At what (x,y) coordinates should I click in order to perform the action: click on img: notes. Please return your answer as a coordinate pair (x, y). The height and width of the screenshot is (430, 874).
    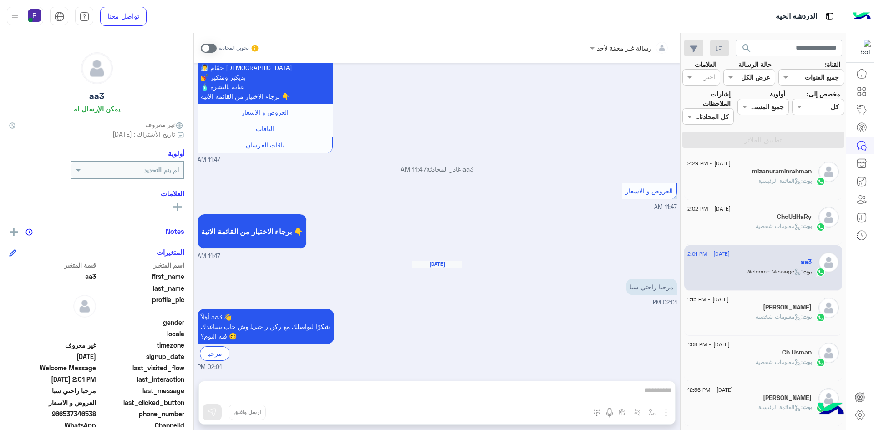
    Looking at the image, I should click on (29, 232).